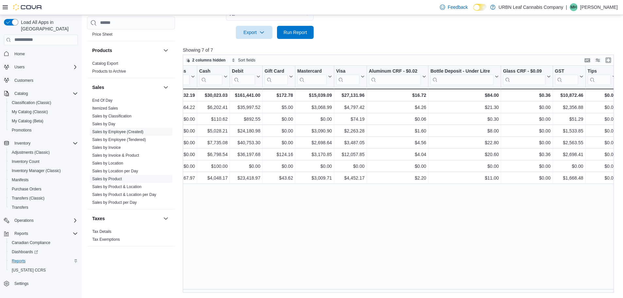 This screenshot has height=298, width=623. Describe the element at coordinates (131, 36) in the screenshot. I see `div: Pricing` at that location.